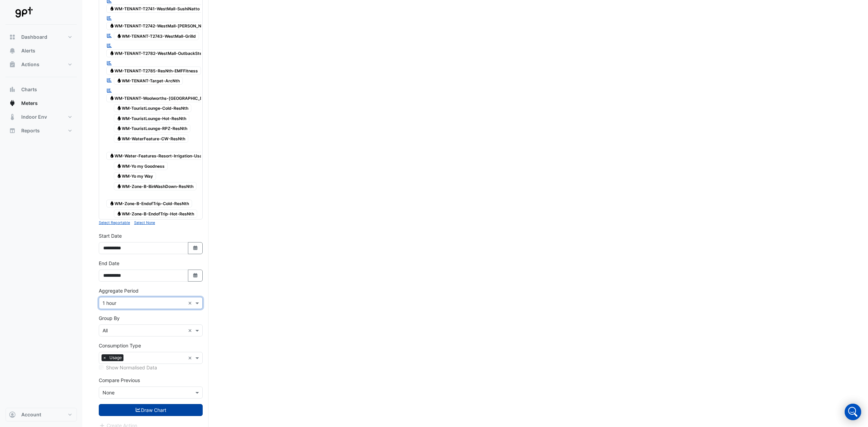 This screenshot has height=427, width=868. I want to click on span: Usage, so click(115, 357).